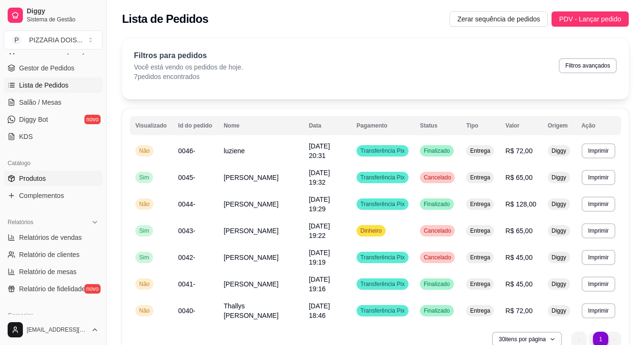  I want to click on th: Pagamento, so click(382, 126).